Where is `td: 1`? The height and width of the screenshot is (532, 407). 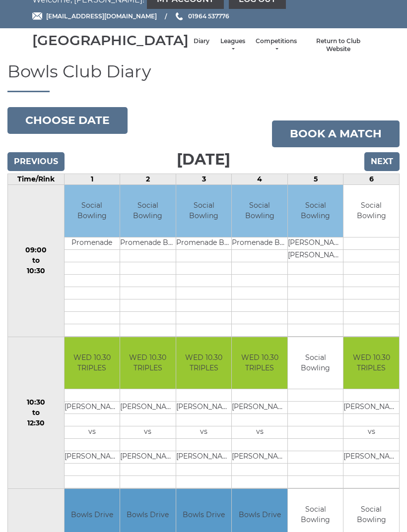 td: 1 is located at coordinates (92, 180).